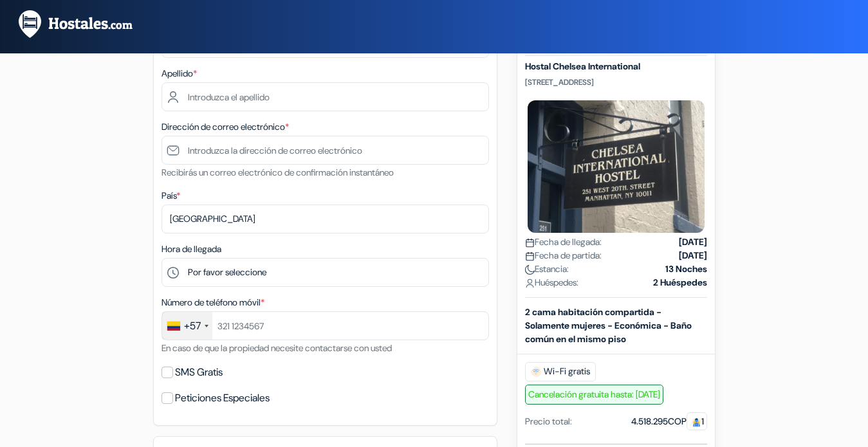  What do you see at coordinates (696, 422) in the screenshot?
I see `img: guest.svg` at bounding box center [696, 422].